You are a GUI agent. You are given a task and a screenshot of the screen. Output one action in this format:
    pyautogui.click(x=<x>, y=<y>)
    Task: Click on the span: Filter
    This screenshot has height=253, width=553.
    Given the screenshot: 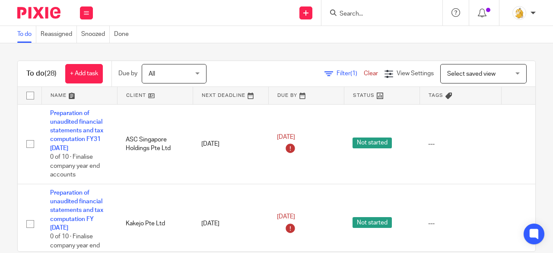 What is the action you would take?
    pyautogui.click(x=350, y=74)
    